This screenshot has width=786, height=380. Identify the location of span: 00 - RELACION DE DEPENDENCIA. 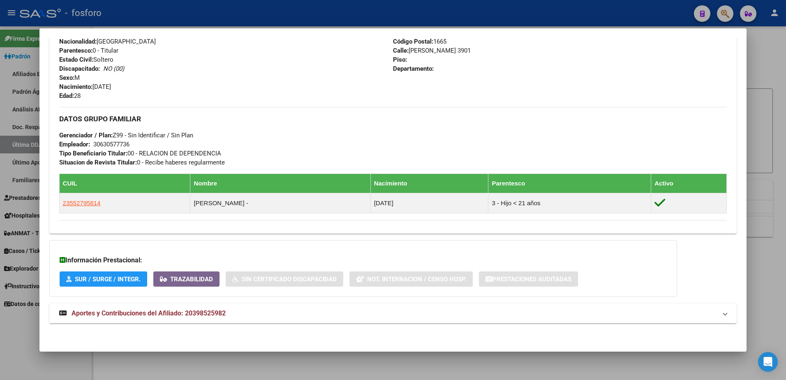
(140, 153).